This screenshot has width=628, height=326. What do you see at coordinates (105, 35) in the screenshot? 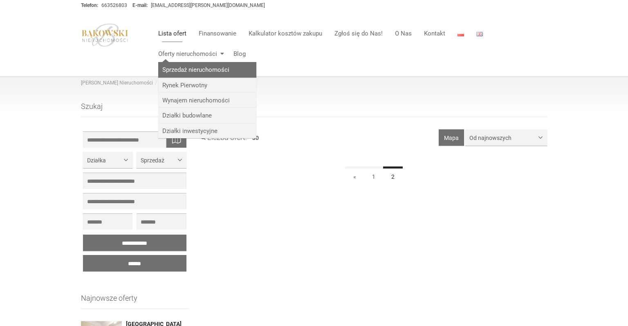
I see `img: logo` at bounding box center [105, 35].